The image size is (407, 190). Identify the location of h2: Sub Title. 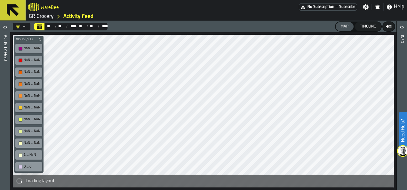
(50, 7).